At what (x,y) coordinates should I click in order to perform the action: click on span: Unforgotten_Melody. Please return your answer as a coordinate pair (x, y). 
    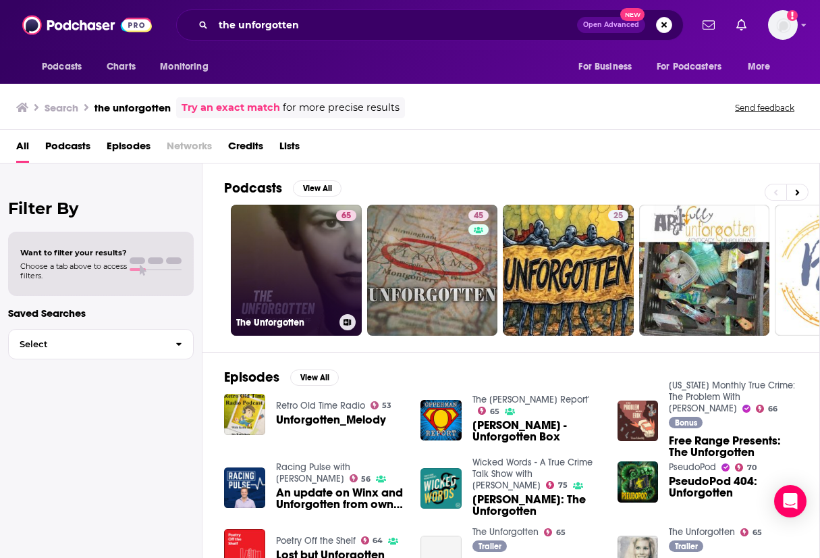
    Looking at the image, I should click on (331, 419).